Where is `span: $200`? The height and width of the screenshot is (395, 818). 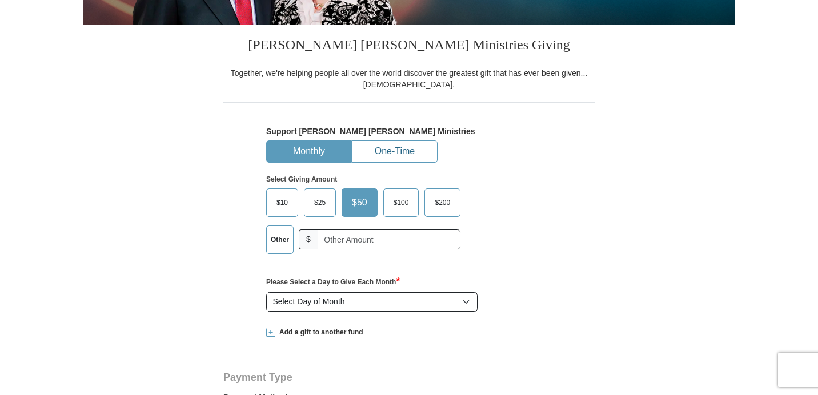
span: $200 is located at coordinates (442, 203).